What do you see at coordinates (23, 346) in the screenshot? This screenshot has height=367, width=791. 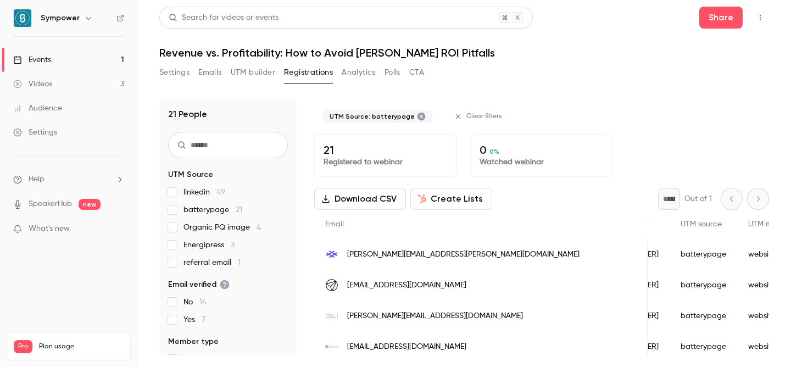 I see `span: Pro` at bounding box center [23, 346].